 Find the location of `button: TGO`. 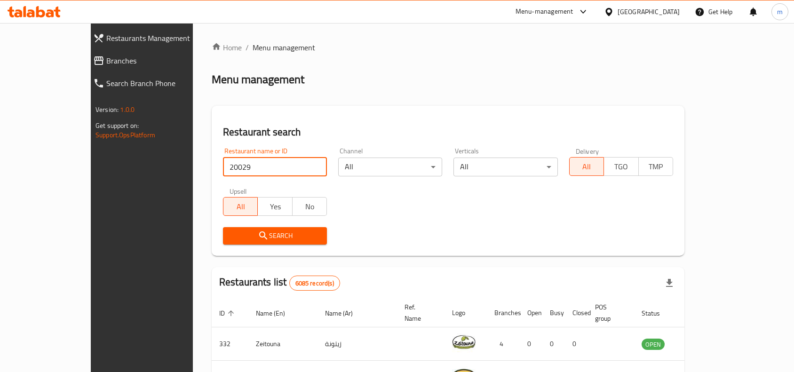

button: TGO is located at coordinates (621, 167).